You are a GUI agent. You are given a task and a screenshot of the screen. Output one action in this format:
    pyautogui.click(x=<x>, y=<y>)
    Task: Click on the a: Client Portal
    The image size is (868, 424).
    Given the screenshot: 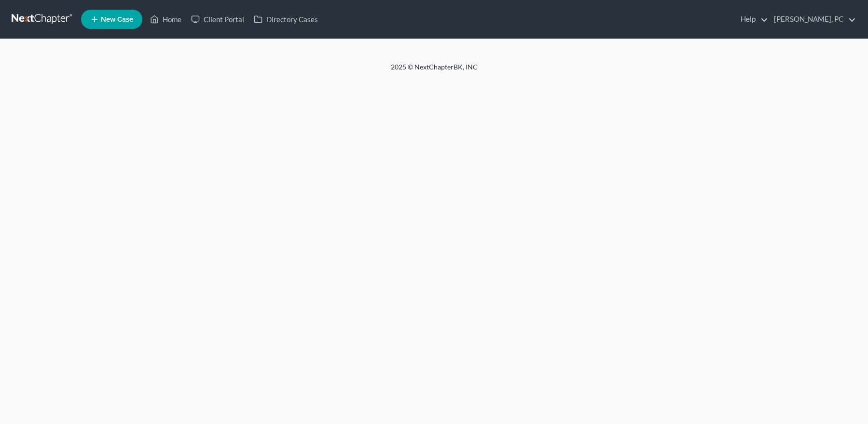 What is the action you would take?
    pyautogui.click(x=218, y=19)
    